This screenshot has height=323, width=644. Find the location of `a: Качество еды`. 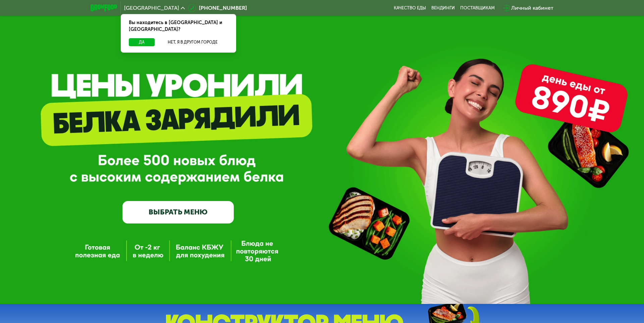

a: Качество еды is located at coordinates (410, 8).